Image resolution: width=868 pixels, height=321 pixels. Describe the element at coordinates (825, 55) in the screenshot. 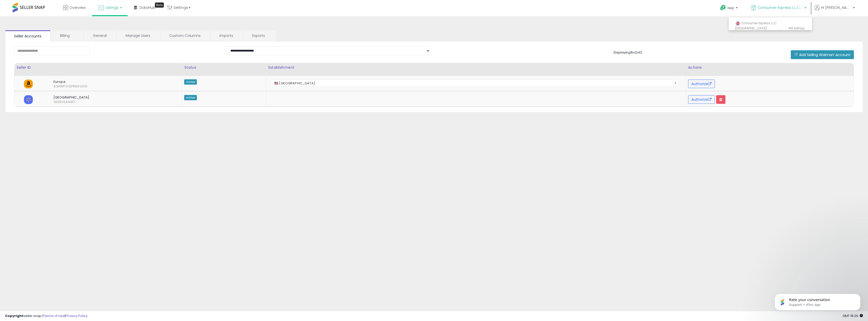

I see `span: Add Selling Walmart Account` at that location.